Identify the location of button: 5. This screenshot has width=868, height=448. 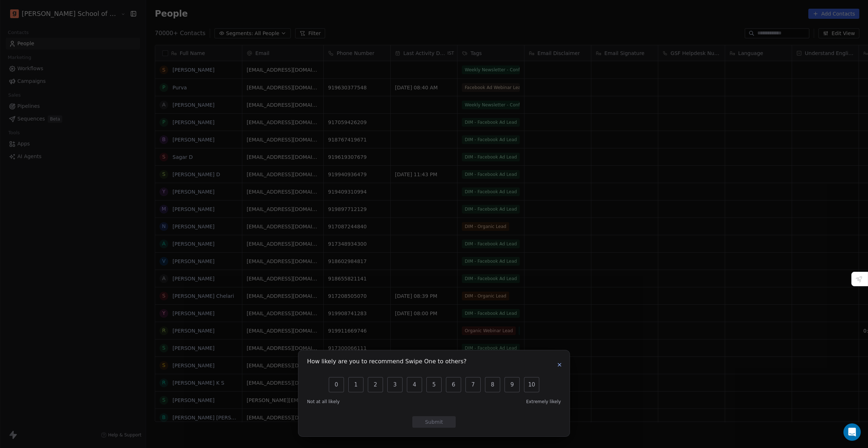
(434, 385).